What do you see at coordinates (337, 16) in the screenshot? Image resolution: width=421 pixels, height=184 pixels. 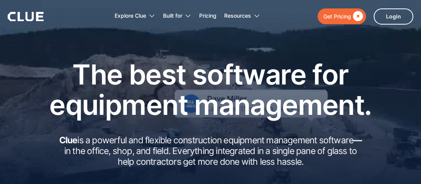 I see `div: Get Pricing` at bounding box center [337, 16].